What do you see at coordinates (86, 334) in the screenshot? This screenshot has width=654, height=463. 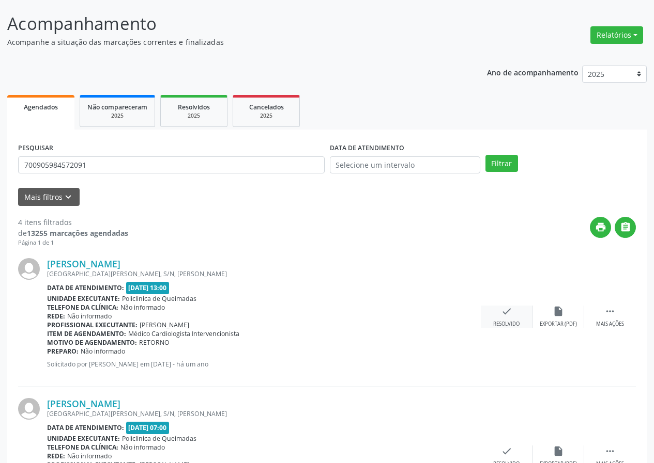 I see `b: Item de agendamento:` at bounding box center [86, 334].